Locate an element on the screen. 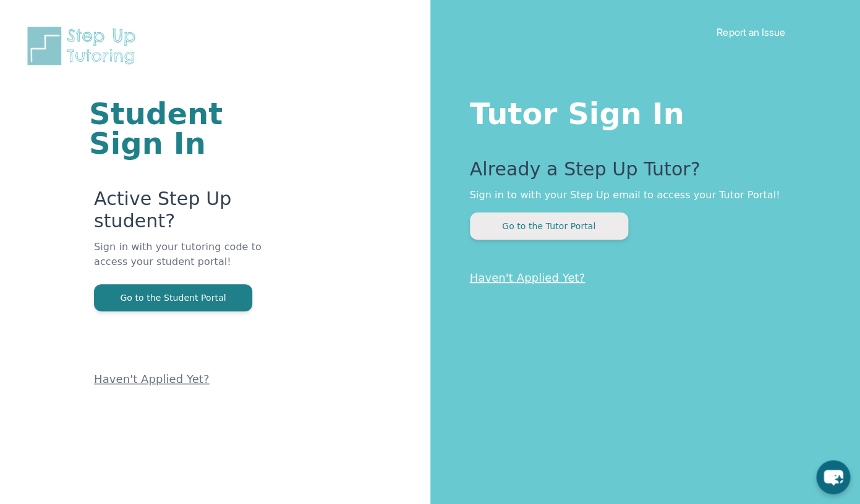 The width and height of the screenshot is (860, 504). p: Active Step Up student? is located at coordinates (188, 214).